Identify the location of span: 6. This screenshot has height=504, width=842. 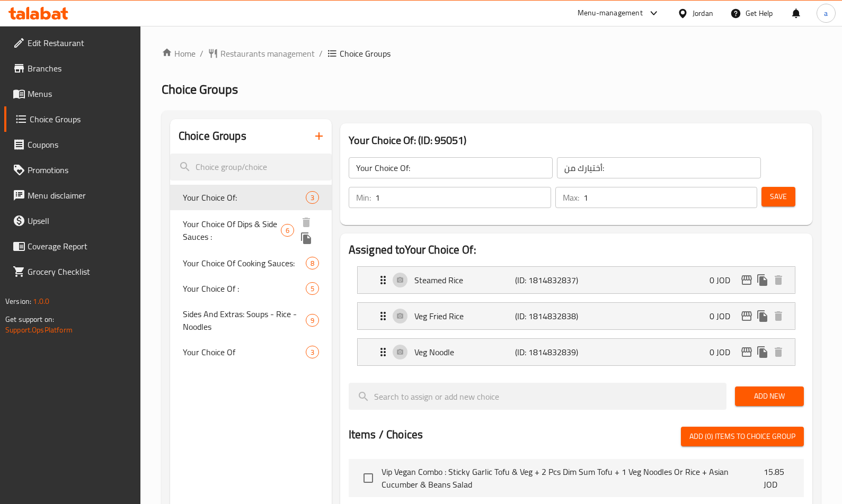
(287, 230).